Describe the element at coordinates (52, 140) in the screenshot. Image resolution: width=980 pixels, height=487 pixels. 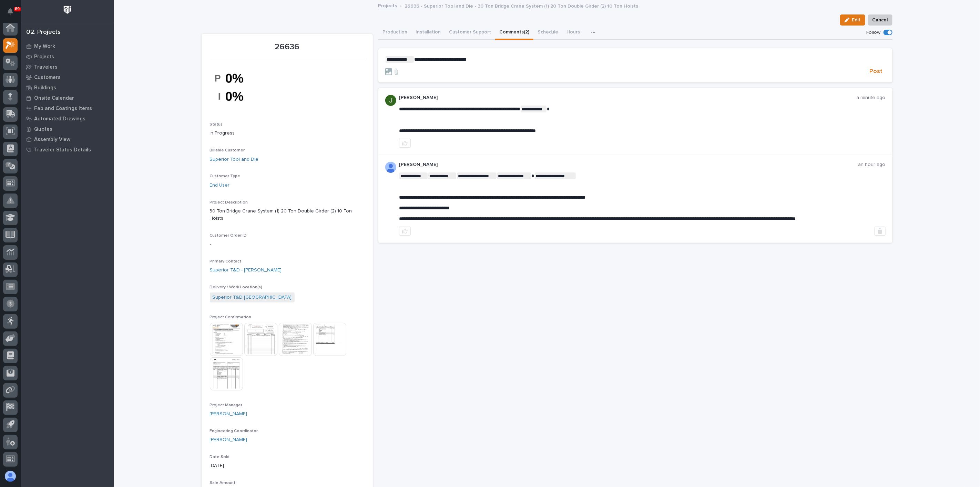
I see `p: Assembly View` at that location.